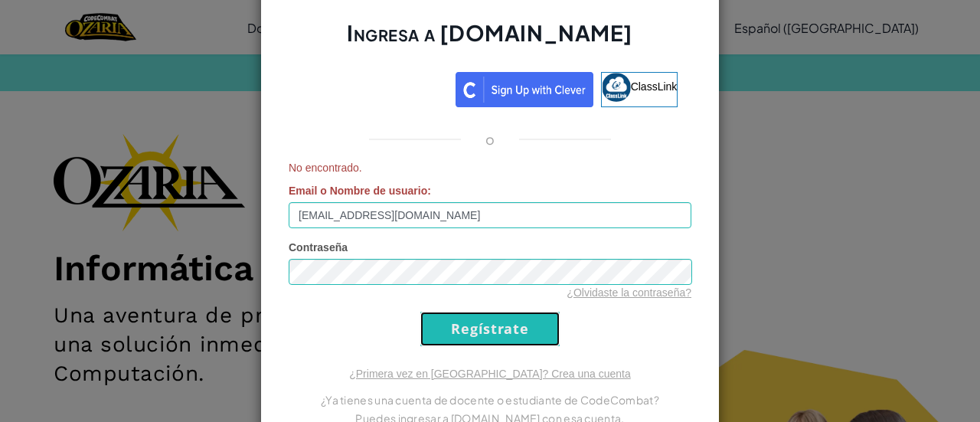 This screenshot has height=422, width=980. What do you see at coordinates (490, 168) in the screenshot?
I see `span: No encontrado.` at bounding box center [490, 168].